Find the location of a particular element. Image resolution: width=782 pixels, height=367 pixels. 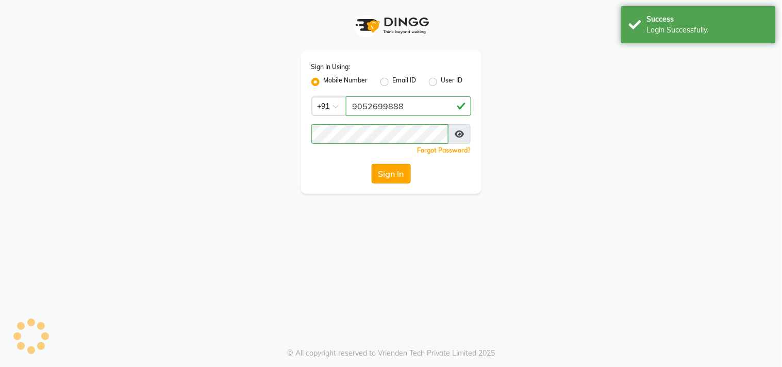

button: Sign In is located at coordinates (391, 174).